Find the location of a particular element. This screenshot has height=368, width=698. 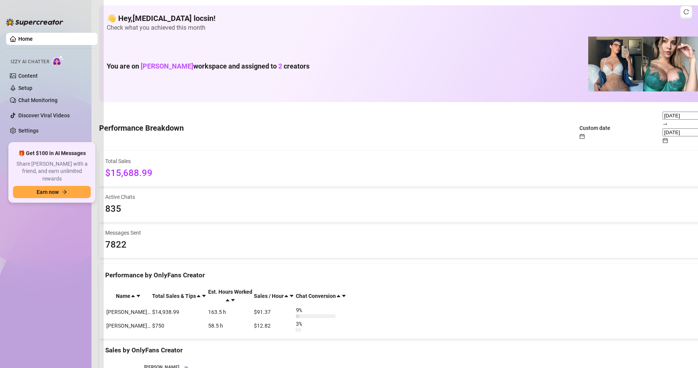

span: Check what you achieved this month is located at coordinates (402, 28).